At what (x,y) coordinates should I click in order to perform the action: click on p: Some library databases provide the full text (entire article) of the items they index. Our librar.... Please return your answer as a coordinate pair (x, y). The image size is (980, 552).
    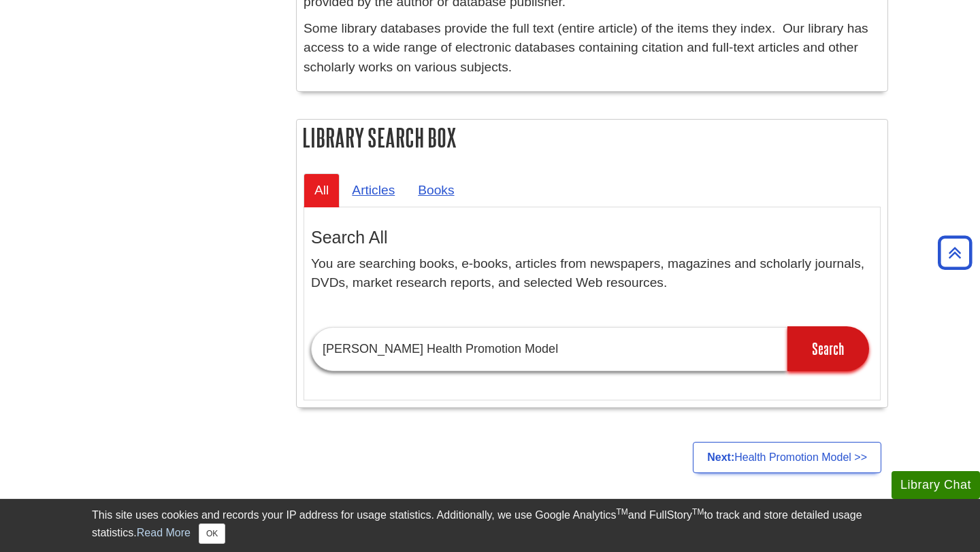
    Looking at the image, I should click on (592, 48).